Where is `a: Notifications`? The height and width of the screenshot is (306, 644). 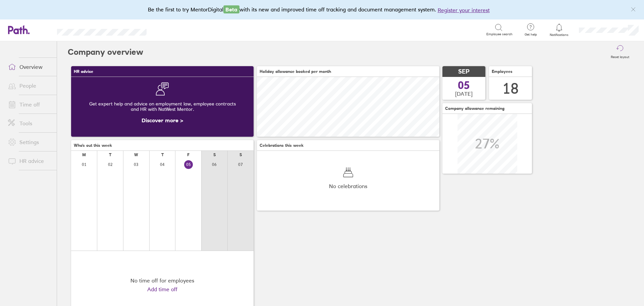
a: Notifications is located at coordinates (559, 30).